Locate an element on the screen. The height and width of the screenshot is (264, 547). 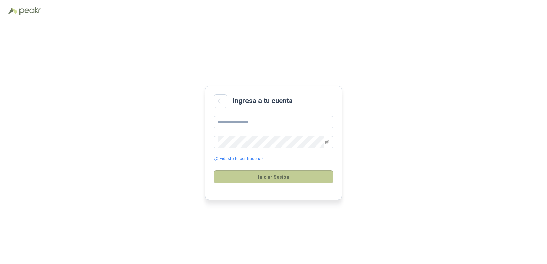
img: Logo is located at coordinates (13, 11).